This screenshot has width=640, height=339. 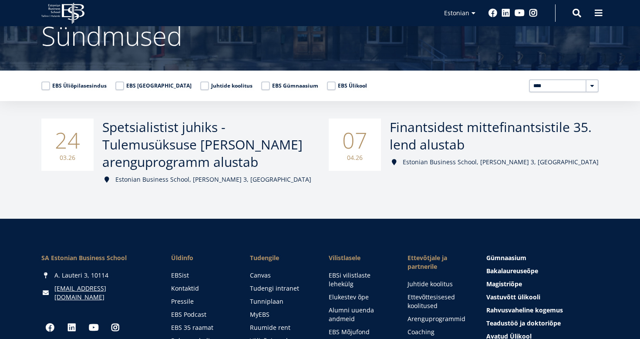 What do you see at coordinates (320, 36) in the screenshot?
I see `h1: Sündmused` at bounding box center [320, 36].